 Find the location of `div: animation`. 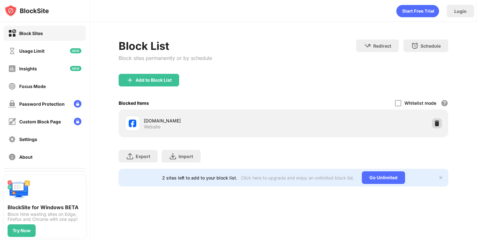

div: animation is located at coordinates (418, 11).